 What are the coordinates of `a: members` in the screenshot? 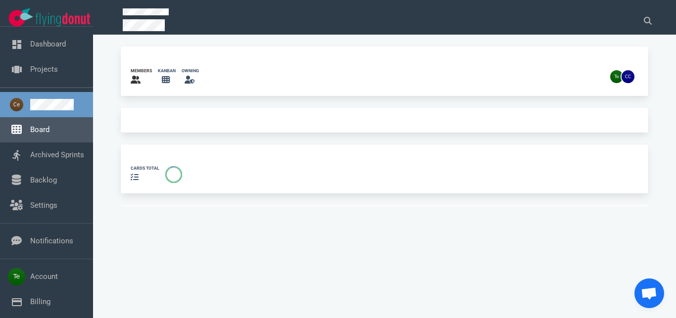 It's located at (141, 77).